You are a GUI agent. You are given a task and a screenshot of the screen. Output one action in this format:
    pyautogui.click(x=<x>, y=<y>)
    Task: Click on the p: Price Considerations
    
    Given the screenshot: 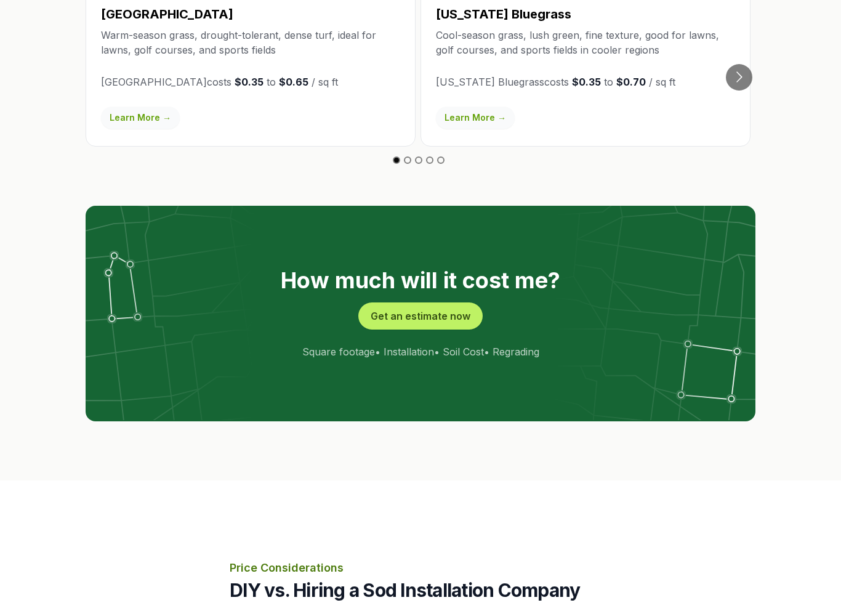 What is the action you would take?
    pyautogui.click(x=420, y=568)
    